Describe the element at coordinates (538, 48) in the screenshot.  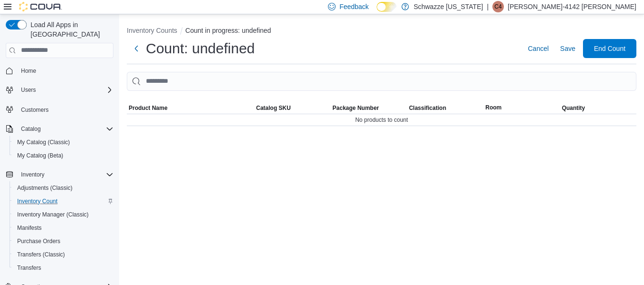
I see `span: Cancel` at that location.